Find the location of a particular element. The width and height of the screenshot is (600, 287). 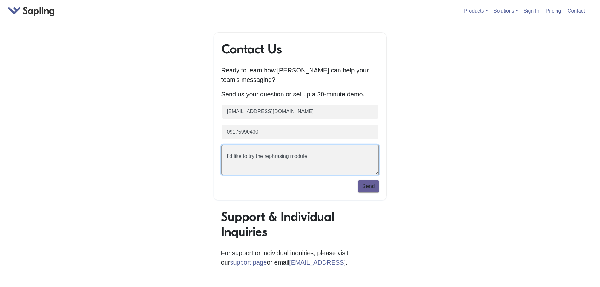

a: Products is located at coordinates (476, 11).